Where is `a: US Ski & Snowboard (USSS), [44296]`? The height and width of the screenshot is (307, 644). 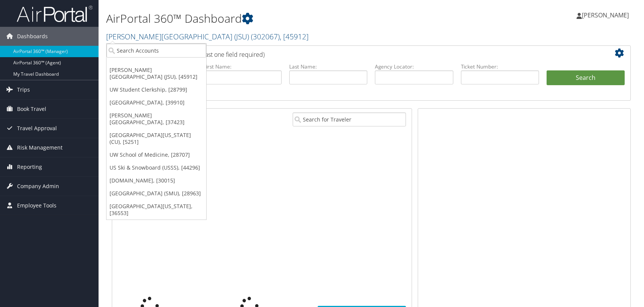 a: US Ski & Snowboard (USSS), [44296] is located at coordinates (156, 168).